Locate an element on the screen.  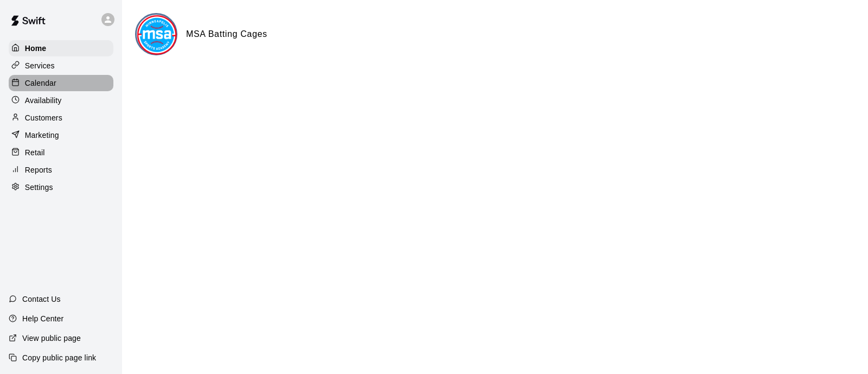
p: View public page is located at coordinates (52, 338).